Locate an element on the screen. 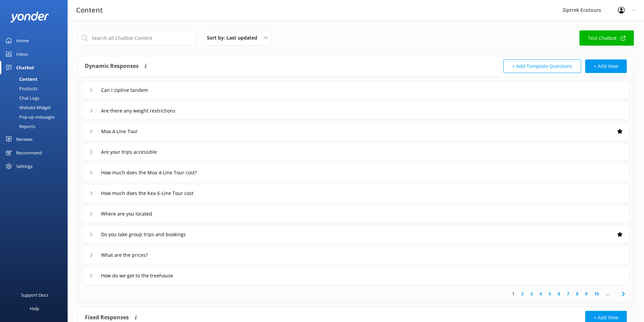 The height and width of the screenshot is (322, 644). div: Recommend is located at coordinates (29, 153).